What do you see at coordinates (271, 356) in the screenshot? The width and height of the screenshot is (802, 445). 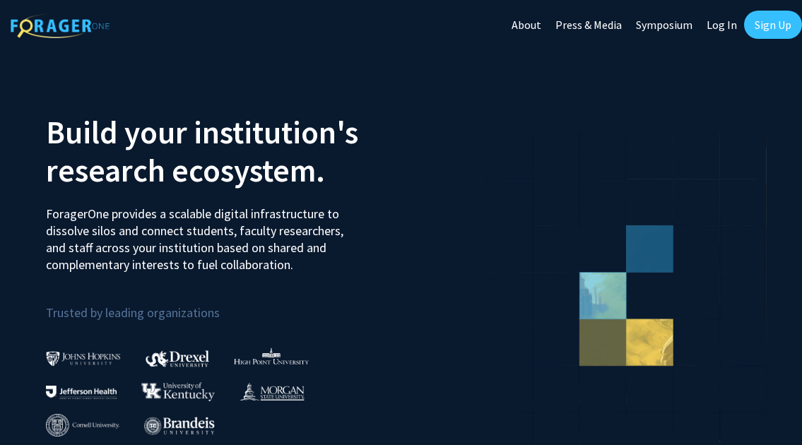 I see `img: High Point University` at bounding box center [271, 356].